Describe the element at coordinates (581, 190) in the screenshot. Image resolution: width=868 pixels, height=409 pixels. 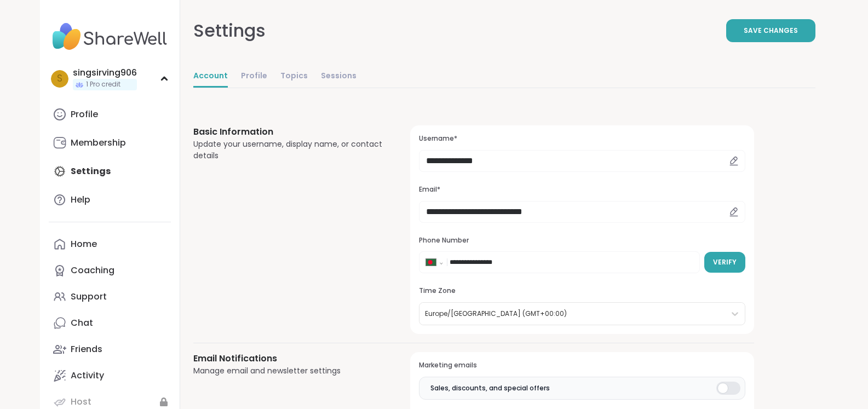
I see `h3: Email*` at that location.